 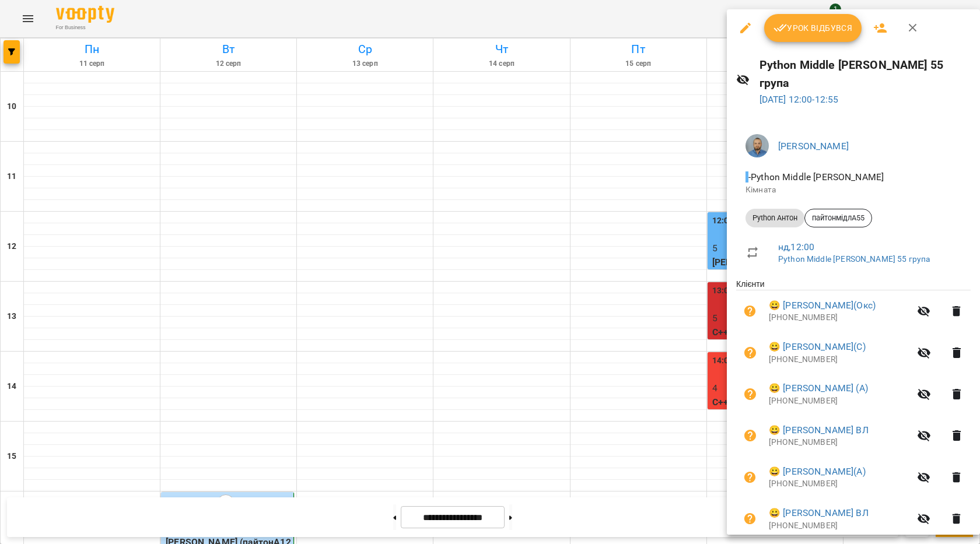 I want to click on span: Урок відбувся, so click(x=813, y=28).